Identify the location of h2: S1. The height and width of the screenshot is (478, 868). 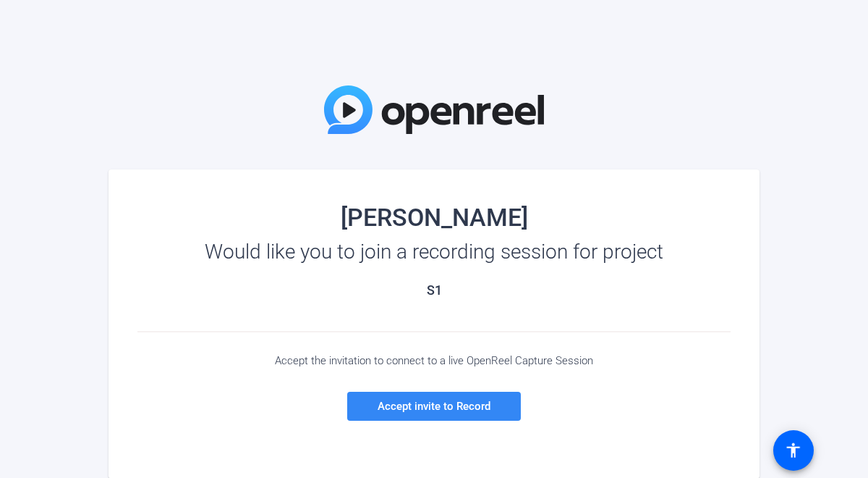
(434, 291).